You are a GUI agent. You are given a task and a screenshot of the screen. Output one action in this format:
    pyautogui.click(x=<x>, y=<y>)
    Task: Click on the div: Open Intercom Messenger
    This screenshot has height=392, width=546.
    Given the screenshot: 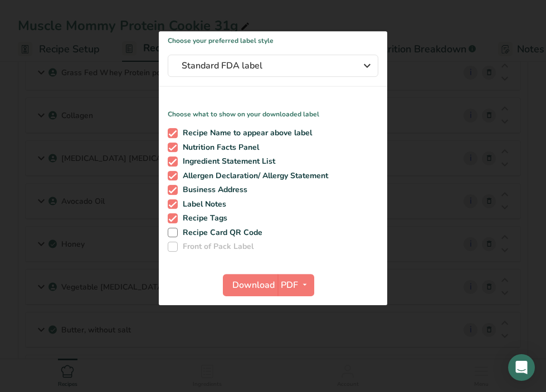 What is the action you would take?
    pyautogui.click(x=522, y=368)
    